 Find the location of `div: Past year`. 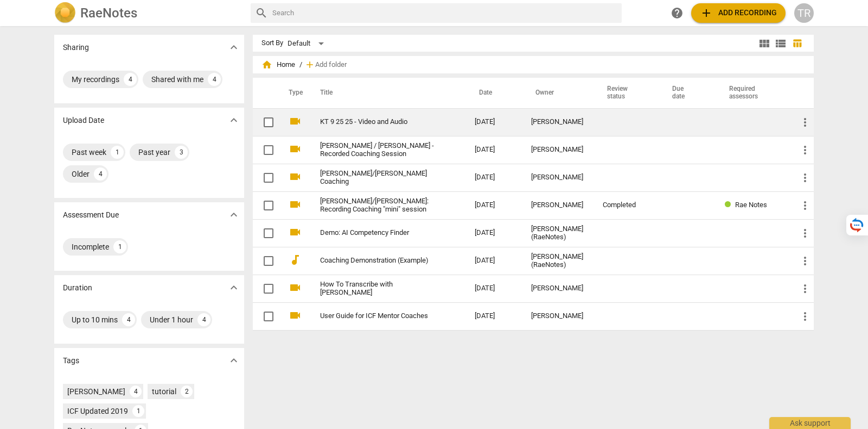

div: Past year is located at coordinates (154, 152).